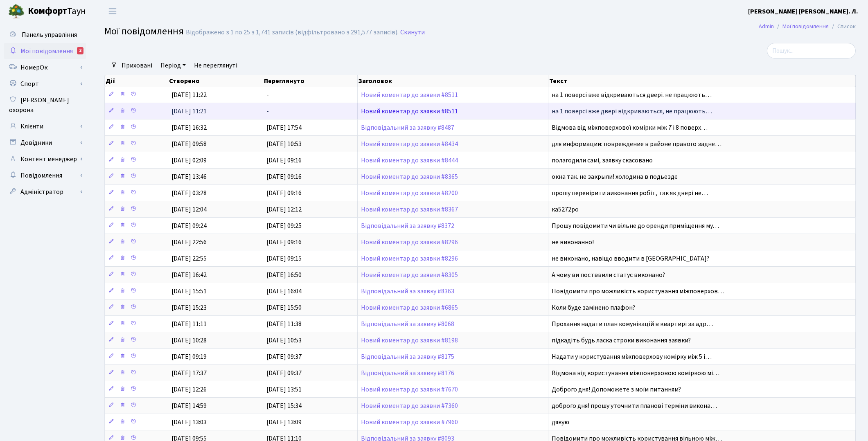 The height and width of the screenshot is (441, 868). I want to click on a: Відповідальний за заявку #8363, so click(407, 291).